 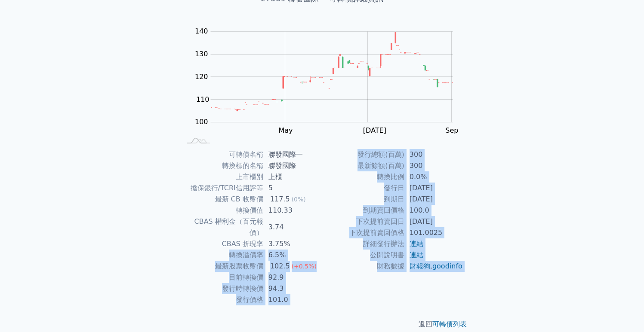 I want to click on td: 公開說明書, so click(x=363, y=256).